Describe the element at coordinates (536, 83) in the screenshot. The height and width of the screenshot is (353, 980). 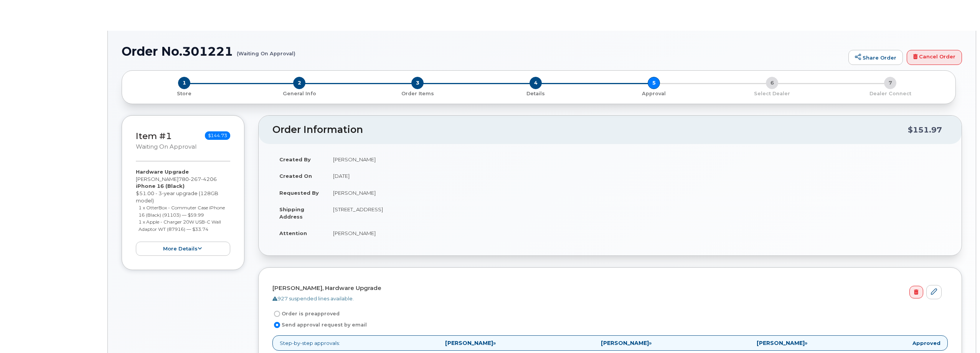
I see `span: 4` at that location.